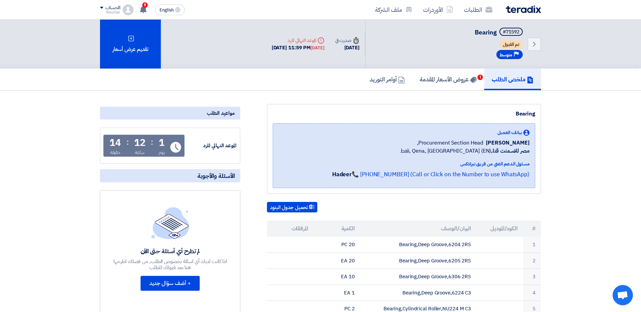 The height and width of the screenshot is (312, 641). I want to click on div: Bearing, so click(404, 114).